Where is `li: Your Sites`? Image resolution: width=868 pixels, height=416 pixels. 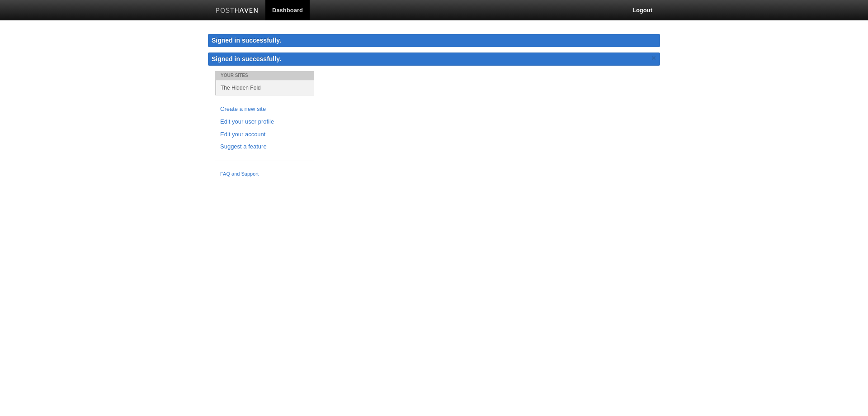
li: Your Sites is located at coordinates (265, 76).